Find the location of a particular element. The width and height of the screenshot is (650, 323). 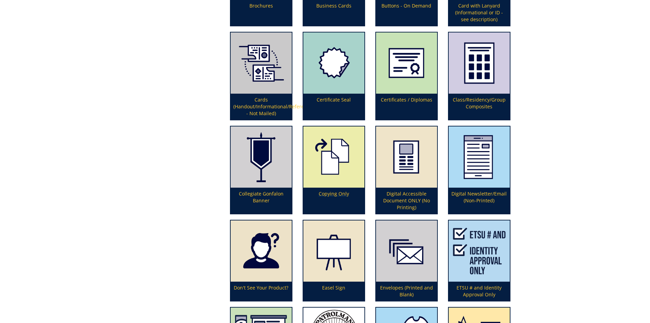

p: Copying Only is located at coordinates (334, 200).